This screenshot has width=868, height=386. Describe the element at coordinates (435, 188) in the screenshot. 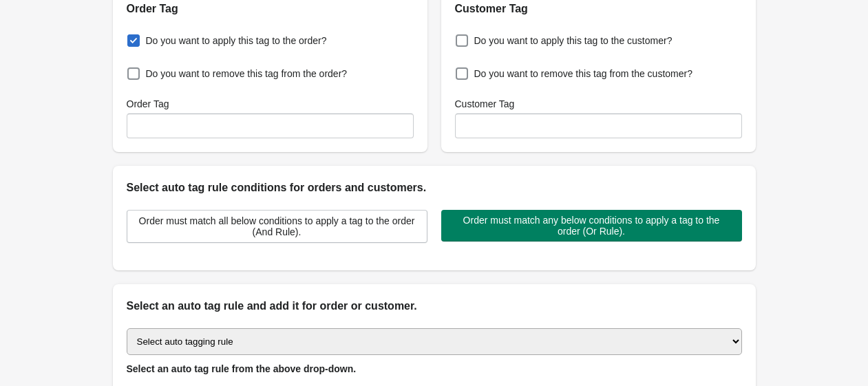

I see `h2: Select auto tag rule conditions for orders and customers.` at that location.